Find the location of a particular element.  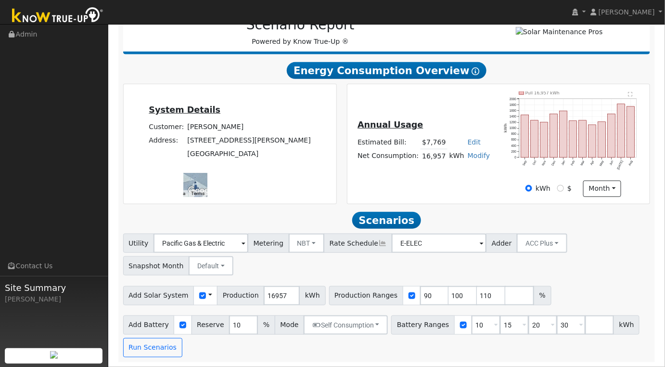

span: Production Ranges is located at coordinates (366, 295).